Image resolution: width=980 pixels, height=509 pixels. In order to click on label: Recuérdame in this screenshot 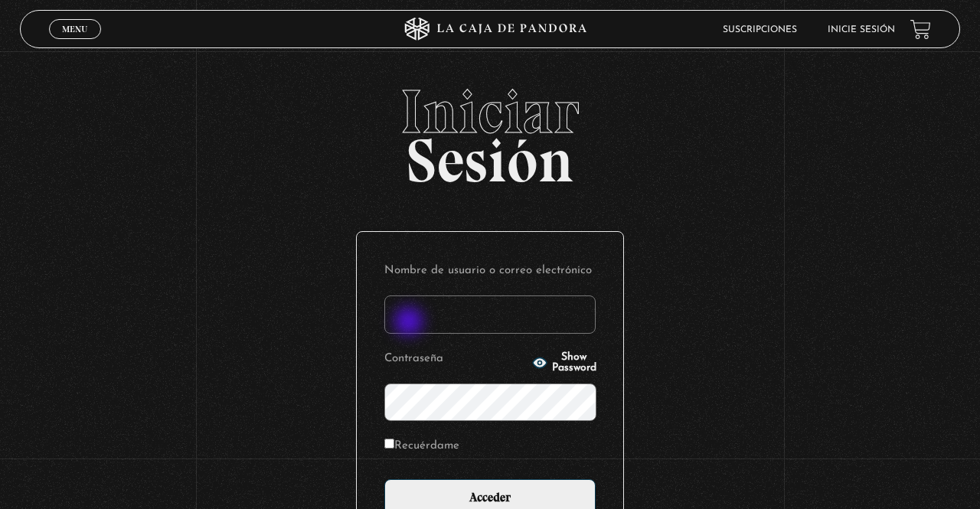, I will do `click(422, 446)`.